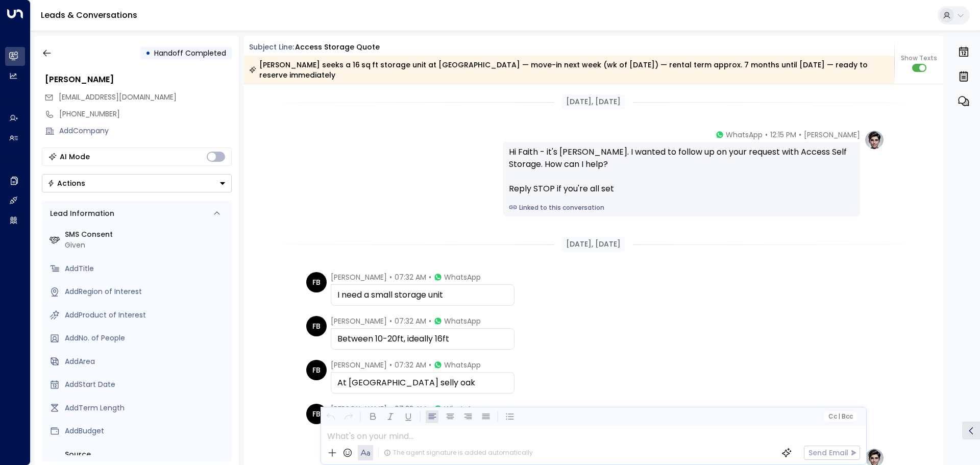  Describe the element at coordinates (411, 408) in the screenshot. I see `span: 07:33 AM` at that location.